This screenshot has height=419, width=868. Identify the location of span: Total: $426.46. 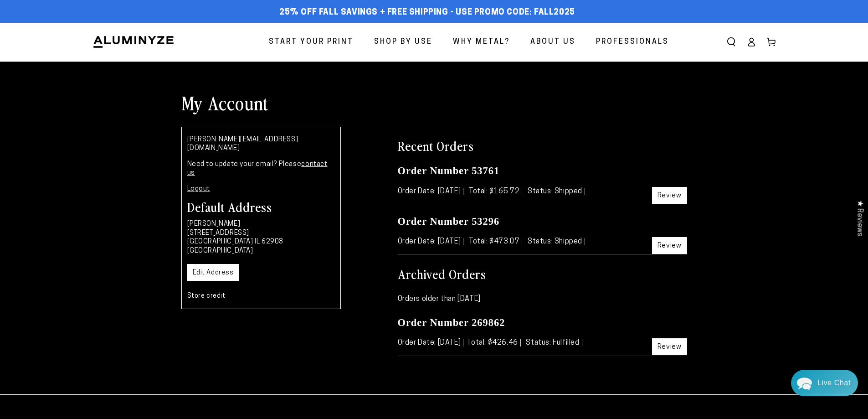
(494, 343).